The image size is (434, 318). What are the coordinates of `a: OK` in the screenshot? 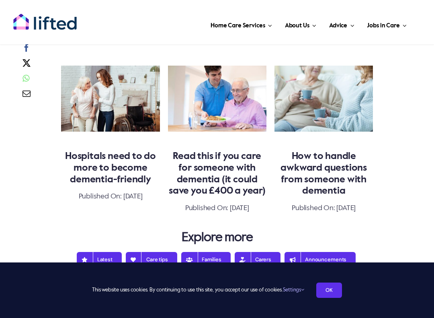 It's located at (329, 290).